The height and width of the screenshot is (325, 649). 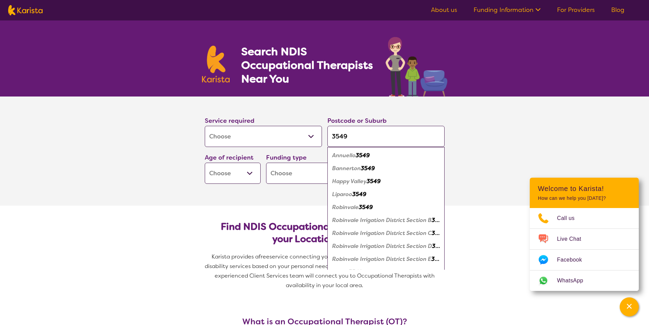 I want to click on span: free, so click(x=264, y=256).